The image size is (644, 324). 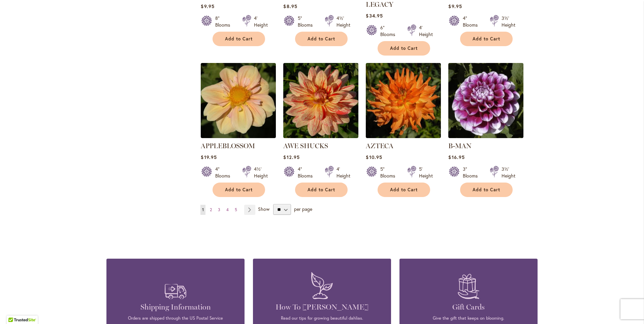 I want to click on a: 4, so click(x=227, y=210).